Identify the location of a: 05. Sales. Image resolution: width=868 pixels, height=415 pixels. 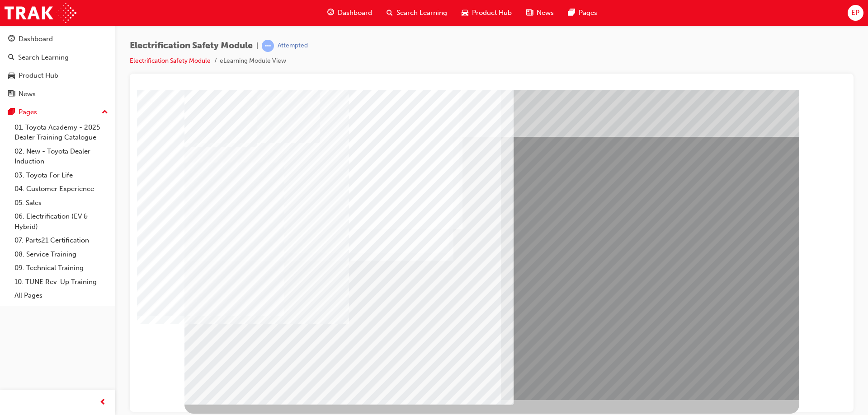
(61, 203).